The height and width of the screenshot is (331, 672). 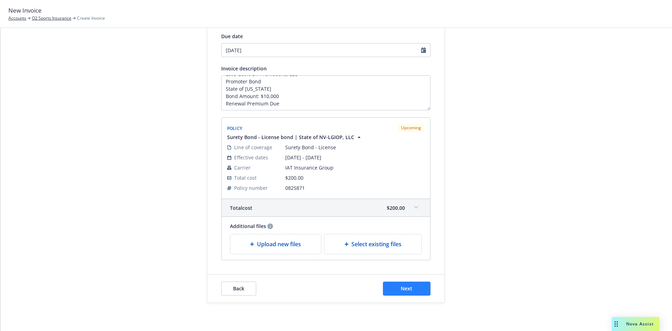 What do you see at coordinates (326, 208) in the screenshot?
I see `div: Totalcost$200.00` at bounding box center [326, 208].